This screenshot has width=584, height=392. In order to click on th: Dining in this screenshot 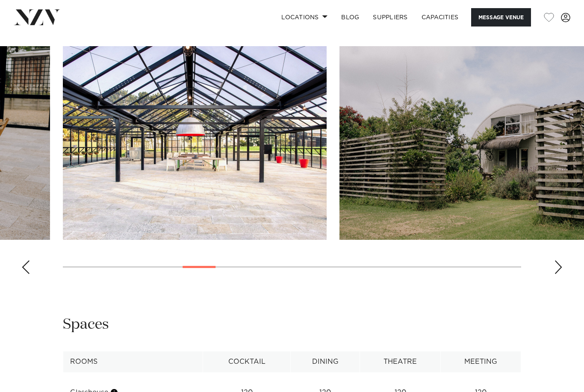, I will do `click(325, 362)`.